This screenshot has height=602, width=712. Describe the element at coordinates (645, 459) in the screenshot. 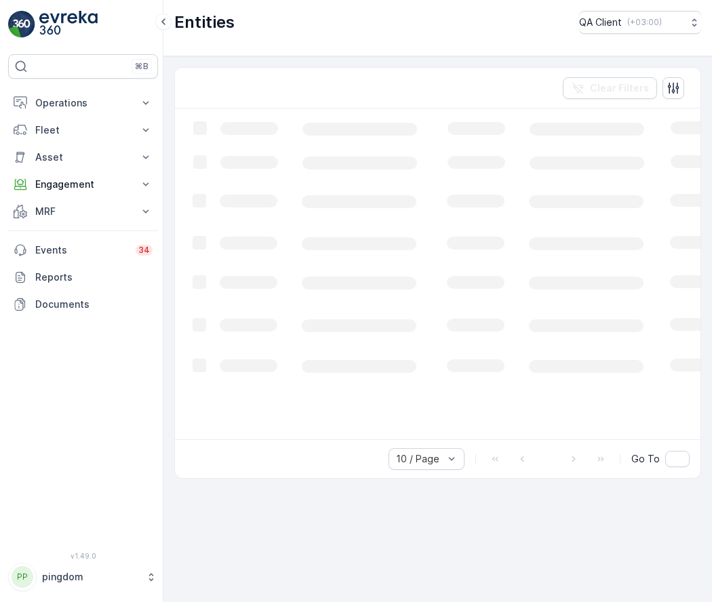

I see `span: Go To` at that location.